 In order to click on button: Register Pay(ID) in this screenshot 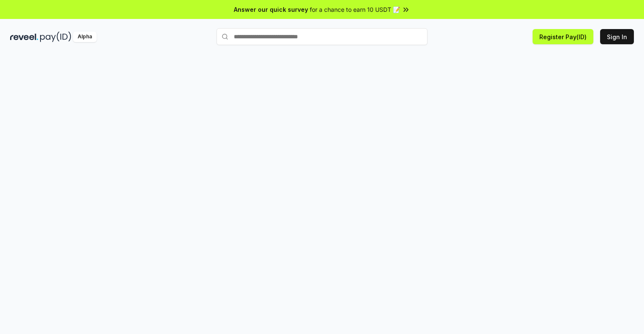, I will do `click(563, 37)`.